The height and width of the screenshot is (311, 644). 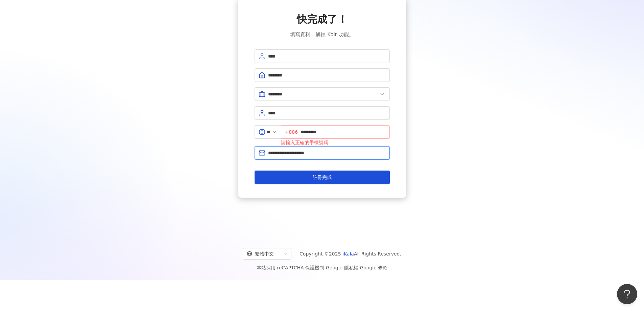 What do you see at coordinates (264, 254) in the screenshot?
I see `div: 繁體中文` at bounding box center [264, 254].